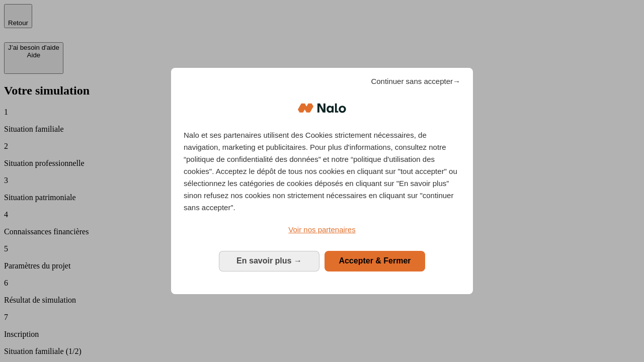 This screenshot has height=362, width=644. Describe the element at coordinates (322, 172) in the screenshot. I see `p: Nalo et ses partenaires utilisent des Cookies strictement nécessaires, de navigation, marketing e...` at that location.